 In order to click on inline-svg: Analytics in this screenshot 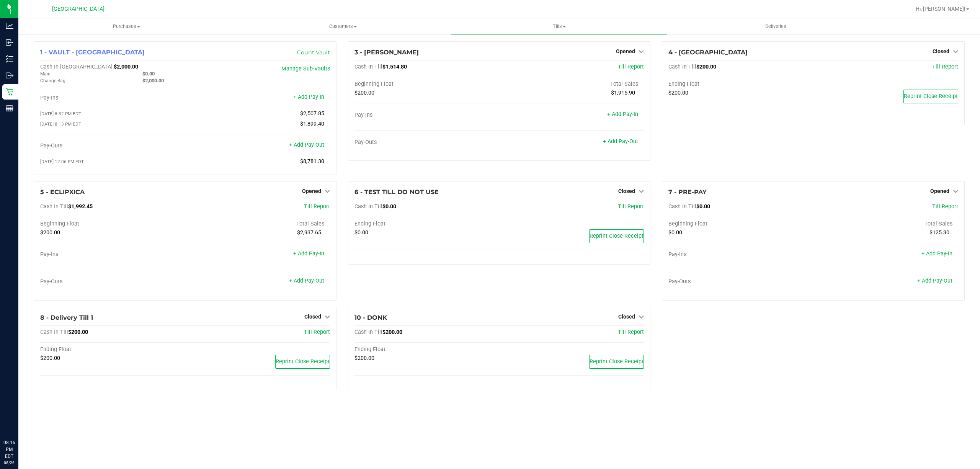, I will do `click(10, 26)`.